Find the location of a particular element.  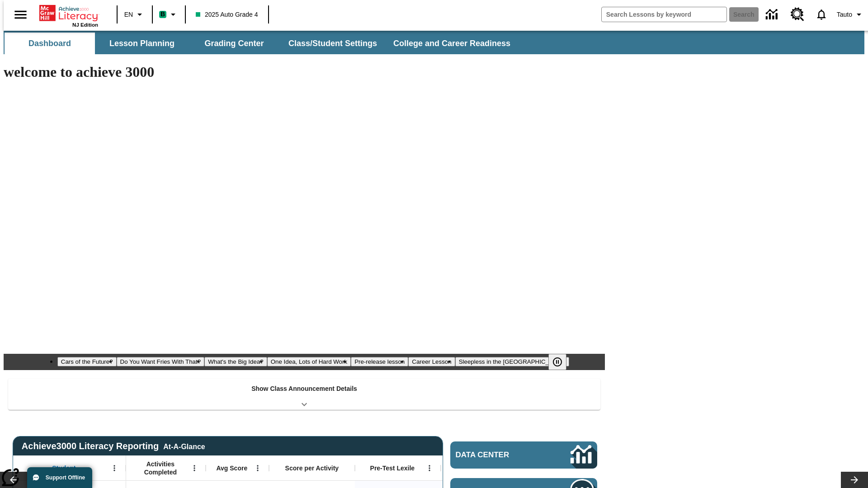

button: Profile/Settings is located at coordinates (851, 15).